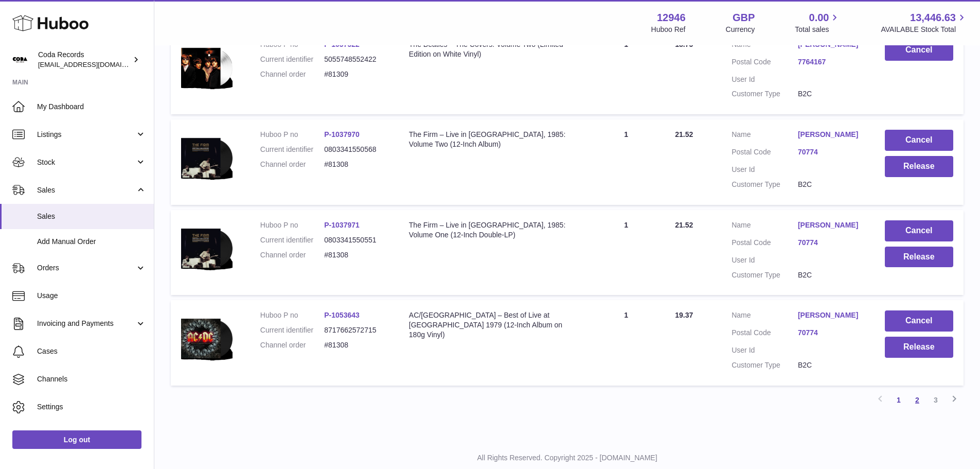 The height and width of the screenshot is (469, 980). I want to click on a: P-1057522, so click(342, 44).